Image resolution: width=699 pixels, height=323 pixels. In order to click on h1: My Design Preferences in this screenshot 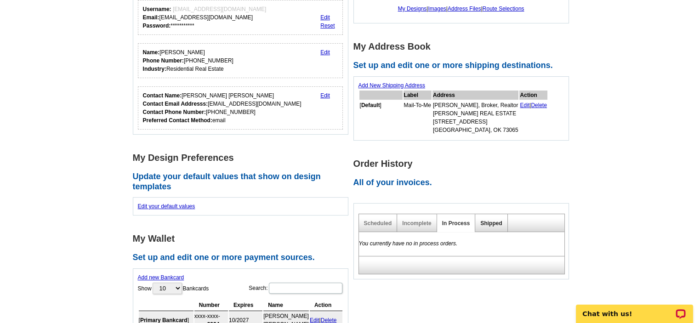, I will do `click(243, 158)`.